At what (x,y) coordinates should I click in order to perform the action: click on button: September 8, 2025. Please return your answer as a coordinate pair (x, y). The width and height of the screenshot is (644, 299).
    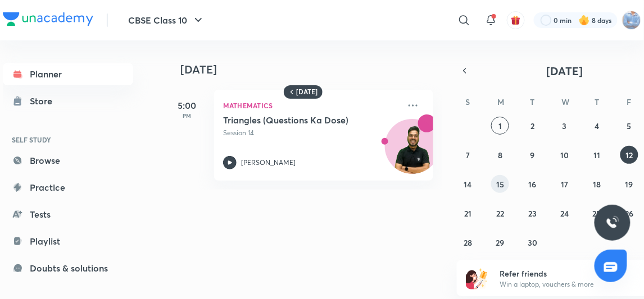
    Looking at the image, I should click on (500, 155).